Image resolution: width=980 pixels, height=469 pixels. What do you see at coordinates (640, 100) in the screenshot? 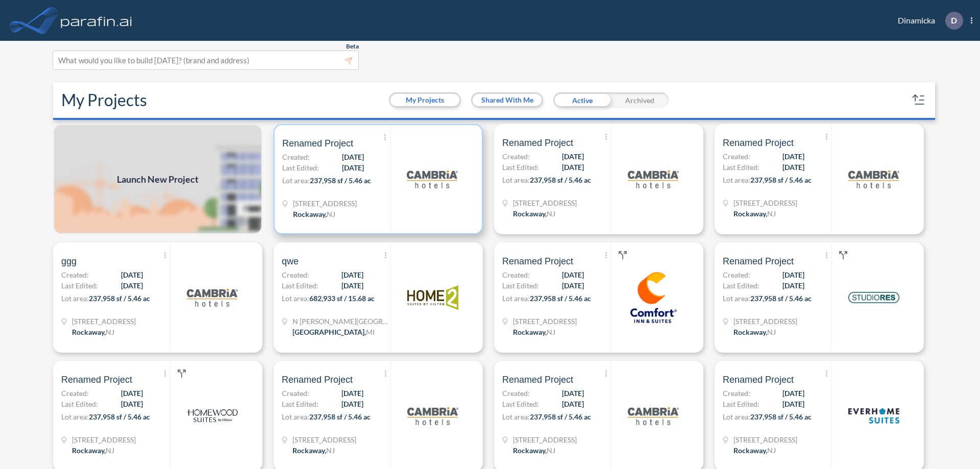
I see `div: Archived` at bounding box center [640, 100].